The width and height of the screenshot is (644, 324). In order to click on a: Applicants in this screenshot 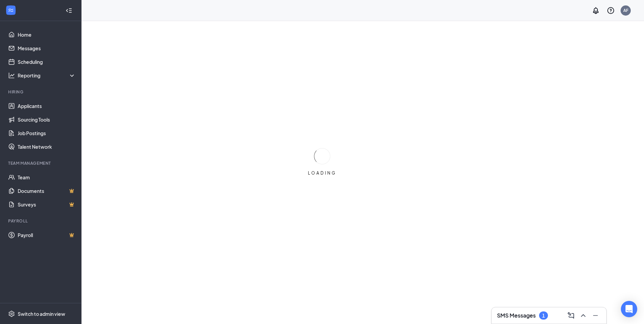, I will do `click(46, 106)`.